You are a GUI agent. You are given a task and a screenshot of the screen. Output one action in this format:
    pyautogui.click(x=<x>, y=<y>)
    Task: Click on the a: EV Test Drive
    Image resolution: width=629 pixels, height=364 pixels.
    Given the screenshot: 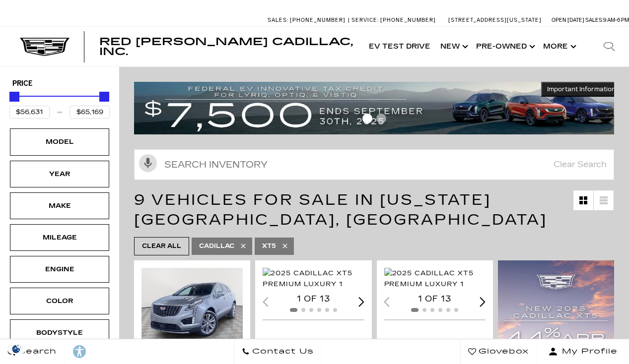 What is the action you would take?
    pyautogui.click(x=400, y=46)
    